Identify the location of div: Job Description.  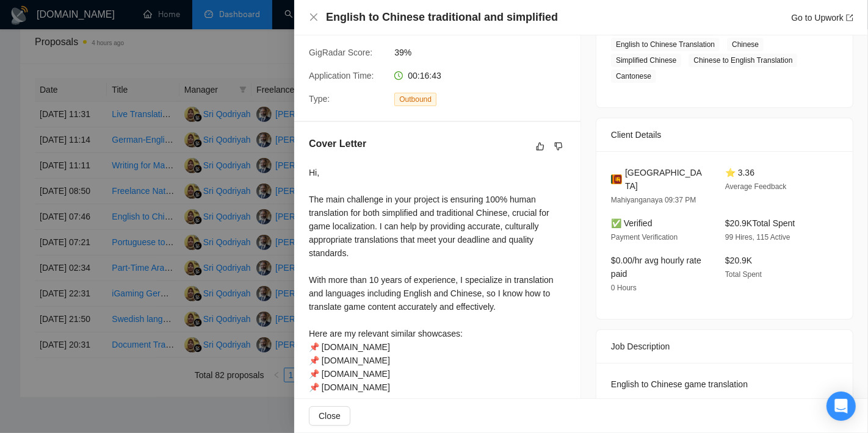
(725, 346).